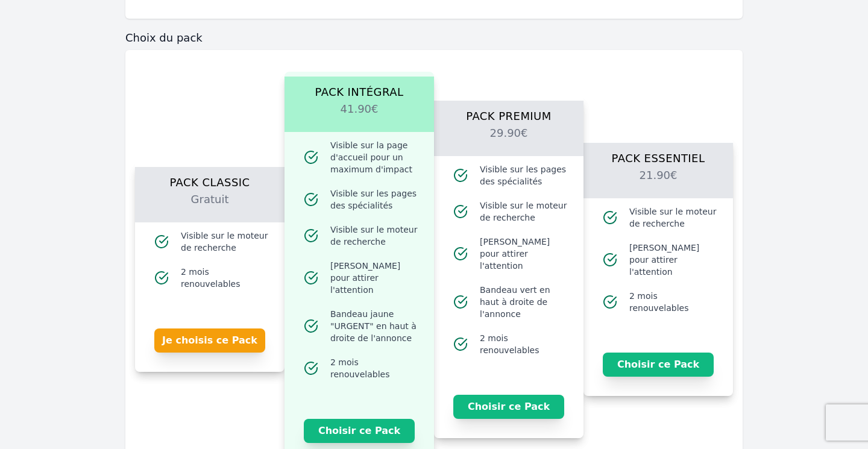 The image size is (868, 449). I want to click on button: Je choisis ce Pack, so click(210, 341).